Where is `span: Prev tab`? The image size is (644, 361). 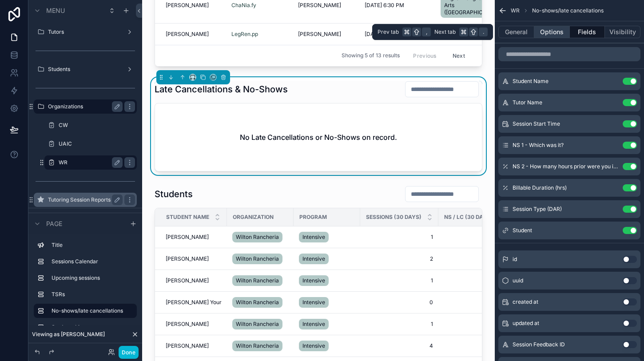
span: Prev tab is located at coordinates (388, 32).